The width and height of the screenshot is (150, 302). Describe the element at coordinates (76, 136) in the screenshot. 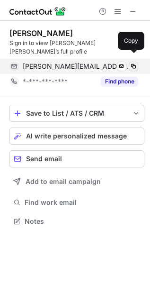

I see `span: AI write personalized message` at that location.